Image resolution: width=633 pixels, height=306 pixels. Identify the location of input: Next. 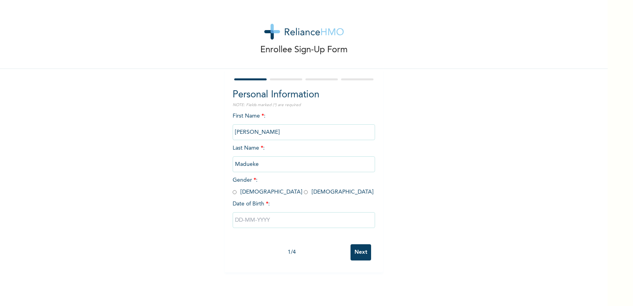
(361, 252).